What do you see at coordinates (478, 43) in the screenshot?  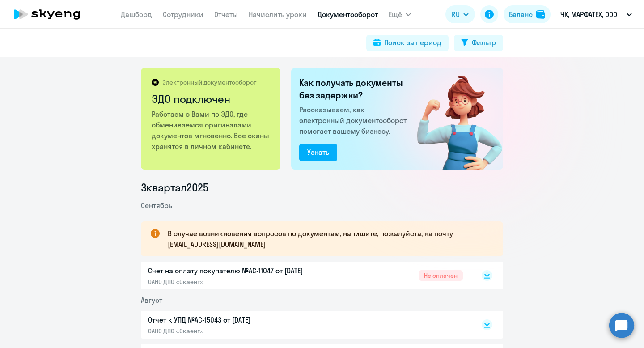 I see `button: Фильтр` at bounding box center [478, 43].